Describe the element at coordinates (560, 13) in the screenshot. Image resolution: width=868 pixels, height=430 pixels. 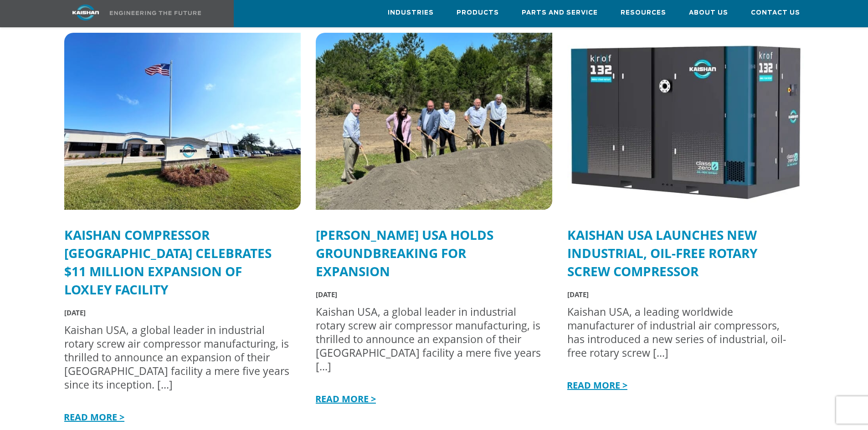
I see `span: Parts and Service` at that location.